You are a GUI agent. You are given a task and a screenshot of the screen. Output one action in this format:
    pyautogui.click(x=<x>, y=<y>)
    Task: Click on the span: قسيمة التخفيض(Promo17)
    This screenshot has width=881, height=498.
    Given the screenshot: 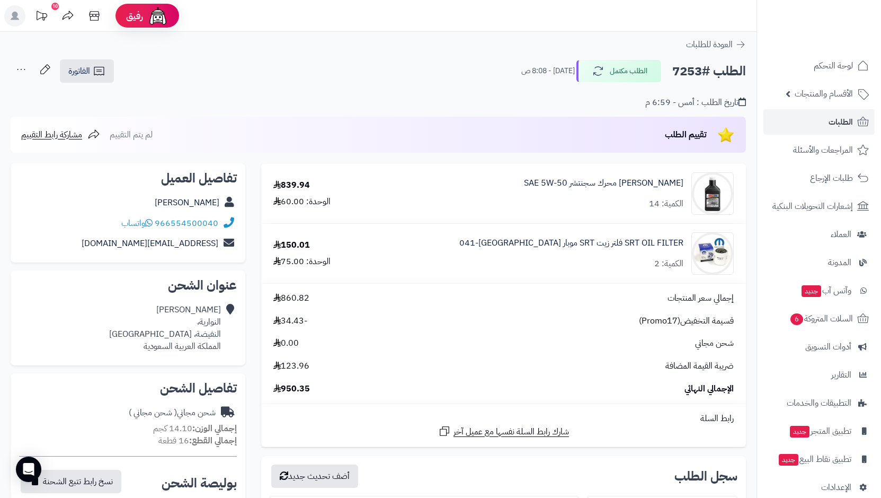 What is the action you would take?
    pyautogui.click(x=686, y=321)
    